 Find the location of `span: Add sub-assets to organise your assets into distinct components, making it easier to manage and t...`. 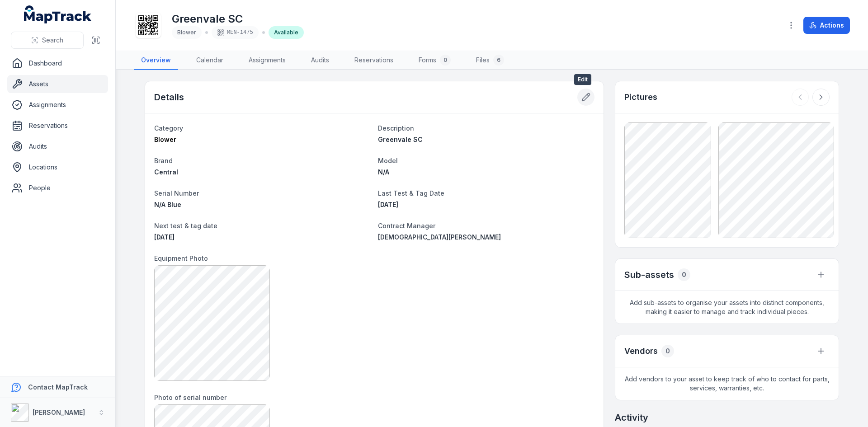

span: Add sub-assets to organise your assets into distinct components, making it easier to manage and t... is located at coordinates (727, 308).